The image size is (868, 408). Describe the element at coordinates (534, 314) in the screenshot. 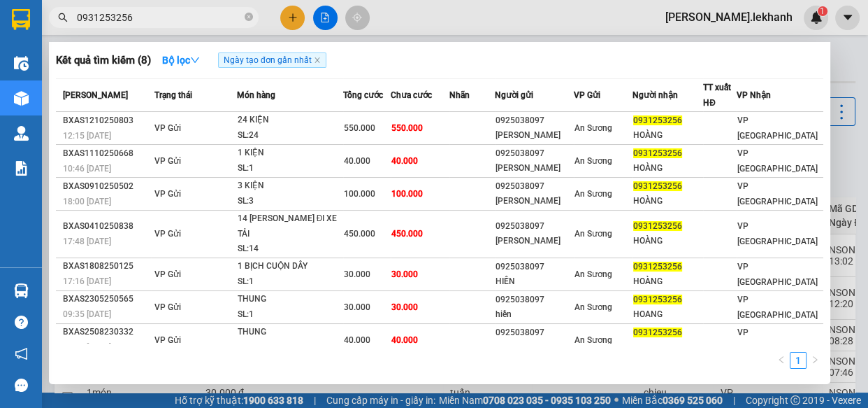

I see `div: hiền` at that location.